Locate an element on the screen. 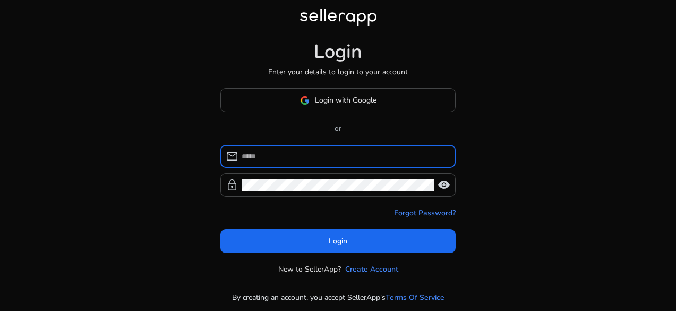 Image resolution: width=676 pixels, height=311 pixels. button: Login with Google is located at coordinates (338, 100).